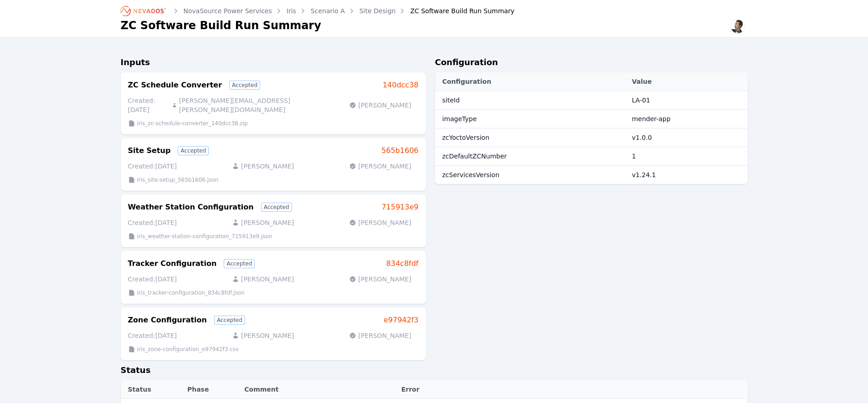 This screenshot has width=868, height=403. Describe the element at coordinates (228, 11) in the screenshot. I see `a: NovaSource Power Services` at that location.